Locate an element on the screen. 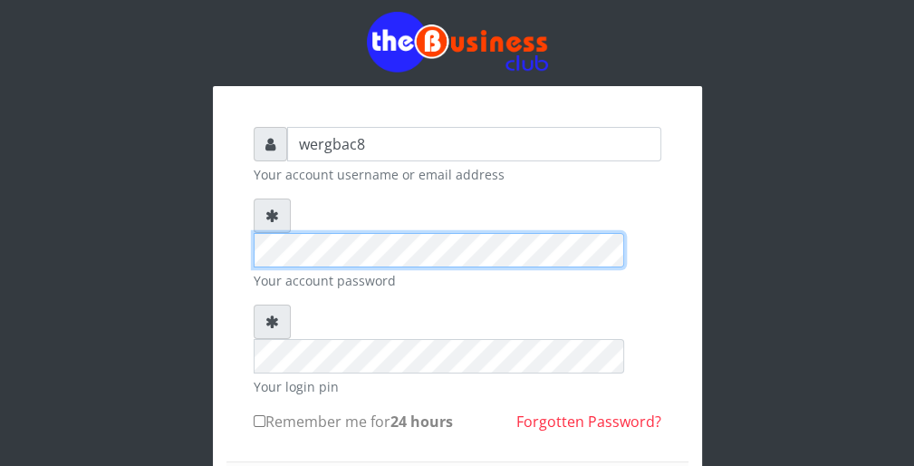 This screenshot has width=914, height=466. small: Your login pin is located at coordinates (458, 386).